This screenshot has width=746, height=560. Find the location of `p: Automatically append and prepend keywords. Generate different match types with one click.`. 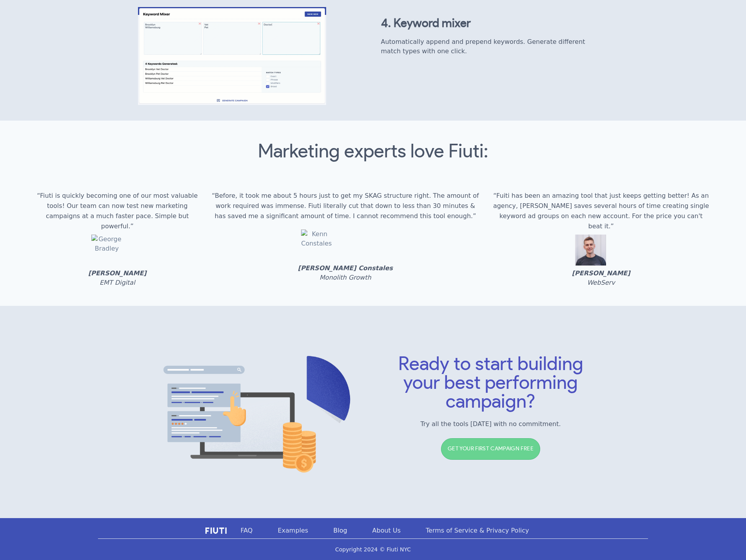

p: Automatically append and prepend keywords. Generate different match types with one click. is located at coordinates (491, 47).